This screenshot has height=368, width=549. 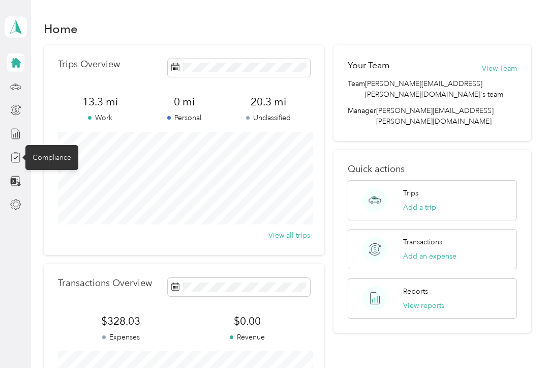 What do you see at coordinates (184, 117) in the screenshot?
I see `p: Personal` at bounding box center [184, 117].